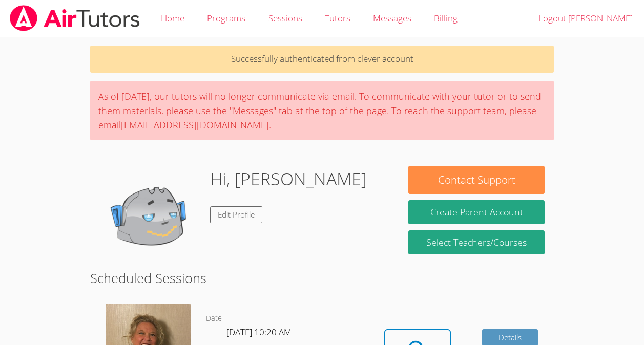  Describe the element at coordinates (75, 18) in the screenshot. I see `img: airtutors_banner-c4298cdbf04f3fff15de1276eac7730deb9818008684d7c2e4769d2f7ddbe033.png` at that location.